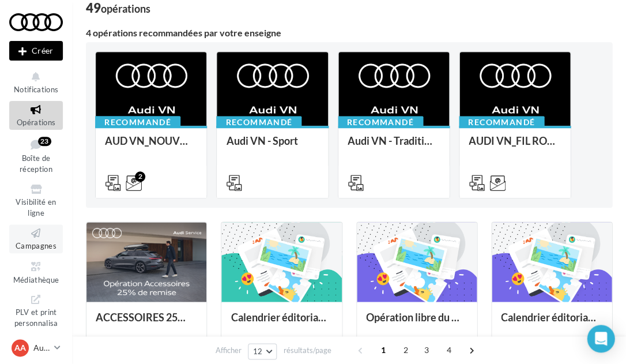 The height and width of the screenshot is (364, 626). I want to click on span: Visibilité en ligne, so click(36, 207).